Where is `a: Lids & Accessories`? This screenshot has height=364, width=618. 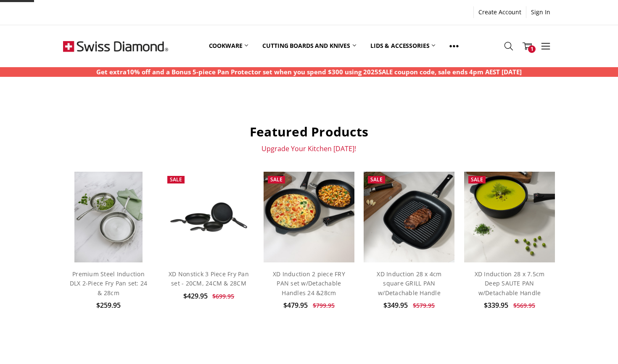 a: Lids & Accessories is located at coordinates (403, 46).